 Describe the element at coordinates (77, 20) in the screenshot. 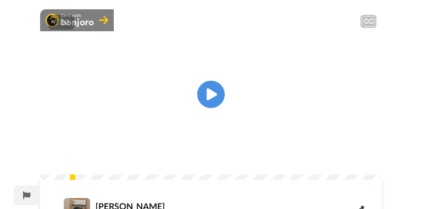

I see `a: Bonjoro LogoSent withbonjoro` at that location.